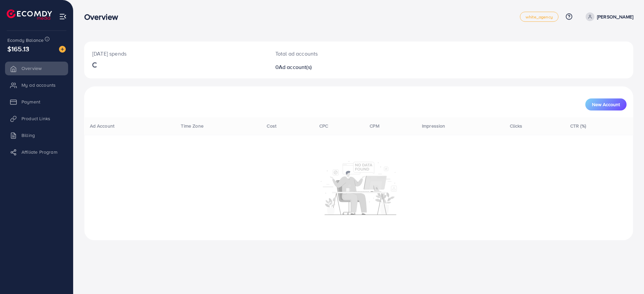 This screenshot has width=644, height=294. I want to click on h2: 0, so click(336, 67).